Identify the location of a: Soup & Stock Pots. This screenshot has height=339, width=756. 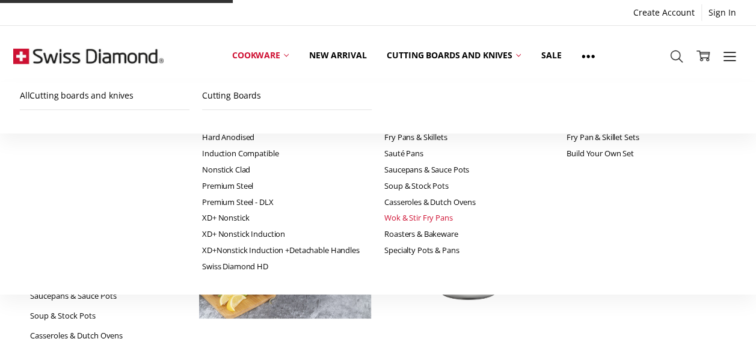
(108, 316).